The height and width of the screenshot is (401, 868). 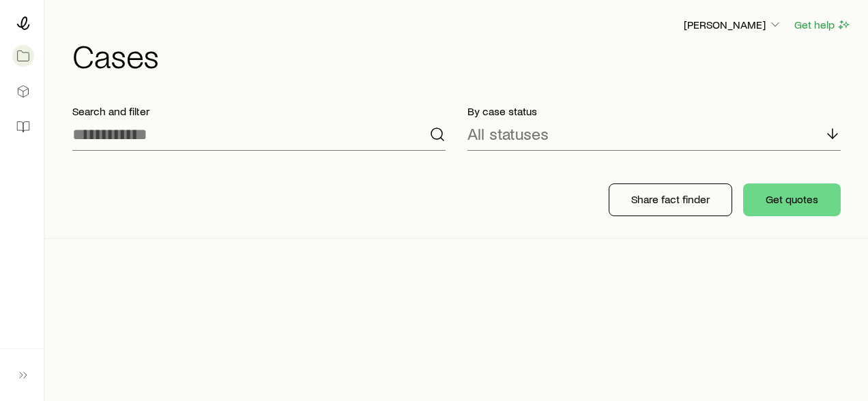 What do you see at coordinates (462, 55) in the screenshot?
I see `h1: Cases` at bounding box center [462, 55].